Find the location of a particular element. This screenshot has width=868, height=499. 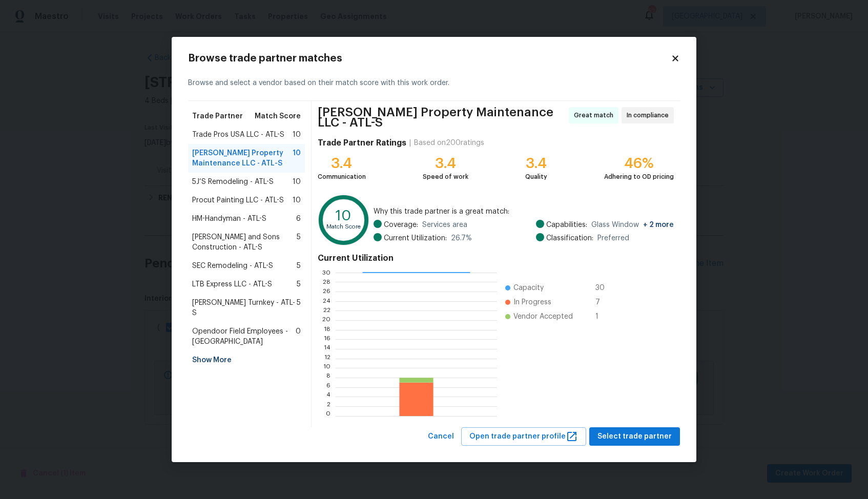

span: Capabilities: is located at coordinates (566, 225).